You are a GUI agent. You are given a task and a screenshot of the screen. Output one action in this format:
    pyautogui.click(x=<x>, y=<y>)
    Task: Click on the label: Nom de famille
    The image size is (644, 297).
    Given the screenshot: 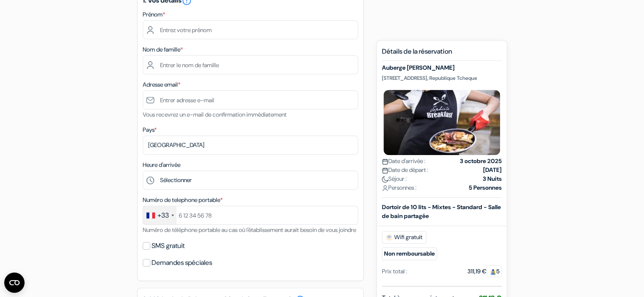 What is the action you would take?
    pyautogui.click(x=162, y=49)
    